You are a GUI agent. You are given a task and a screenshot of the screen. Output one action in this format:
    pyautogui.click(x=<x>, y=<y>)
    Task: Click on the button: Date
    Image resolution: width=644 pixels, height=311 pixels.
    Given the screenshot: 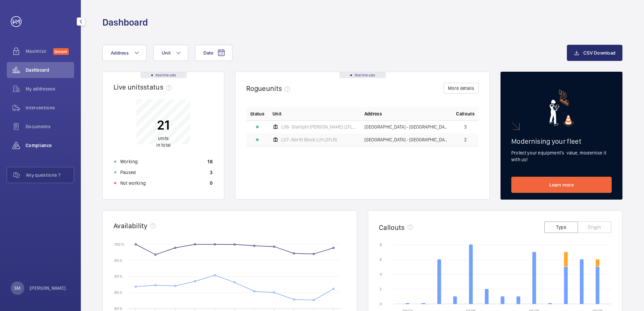 What is the action you would take?
    pyautogui.click(x=213, y=53)
    